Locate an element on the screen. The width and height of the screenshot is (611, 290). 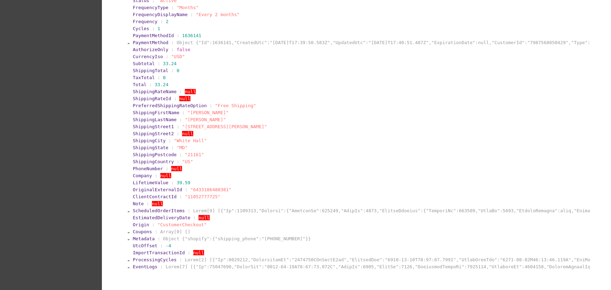
span: TaxTotal is located at coordinates (144, 77).